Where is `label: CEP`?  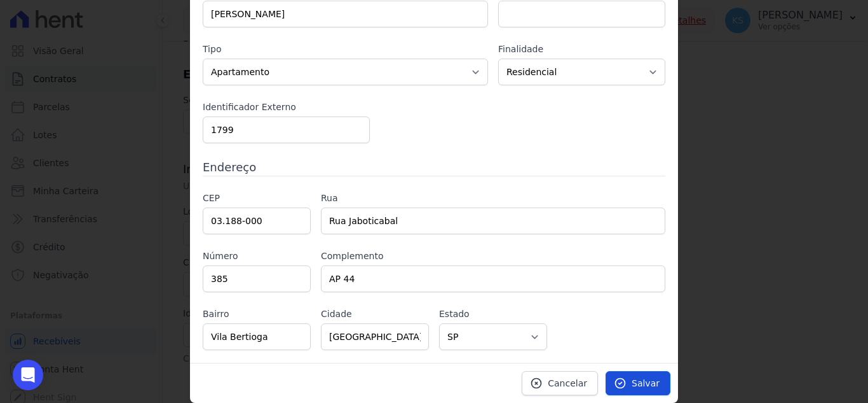 label: CEP is located at coordinates (257, 198).